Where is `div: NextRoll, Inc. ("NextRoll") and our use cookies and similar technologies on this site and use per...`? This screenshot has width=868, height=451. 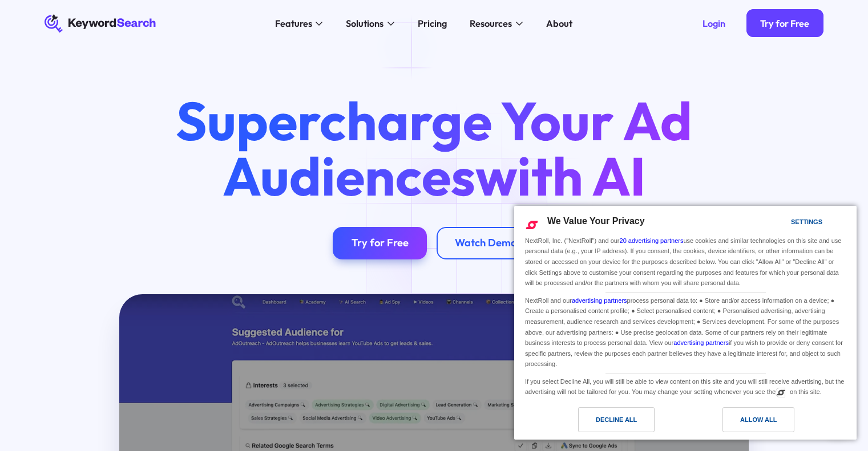 div: NextRoll, Inc. ("NextRoll") and our use cookies and similar technologies on this site and use per... is located at coordinates (685, 262).